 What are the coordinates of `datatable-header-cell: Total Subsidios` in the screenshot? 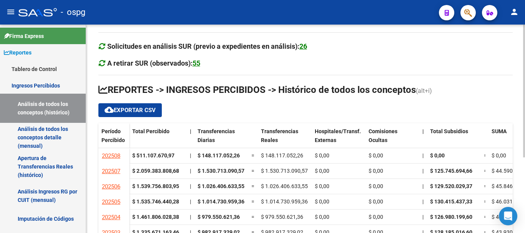 It's located at (454, 140).